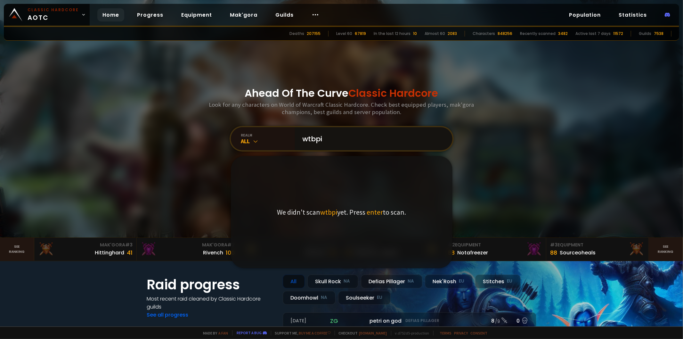 The height and width of the screenshot is (339, 683). Describe the element at coordinates (498, 281) in the screenshot. I see `div: Stitches` at that location.